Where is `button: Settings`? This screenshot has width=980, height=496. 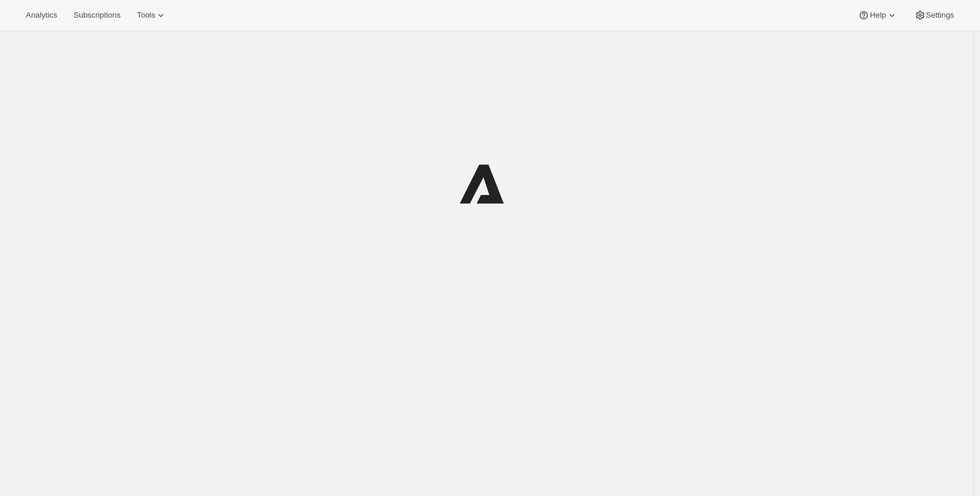
button: Settings is located at coordinates (934, 15).